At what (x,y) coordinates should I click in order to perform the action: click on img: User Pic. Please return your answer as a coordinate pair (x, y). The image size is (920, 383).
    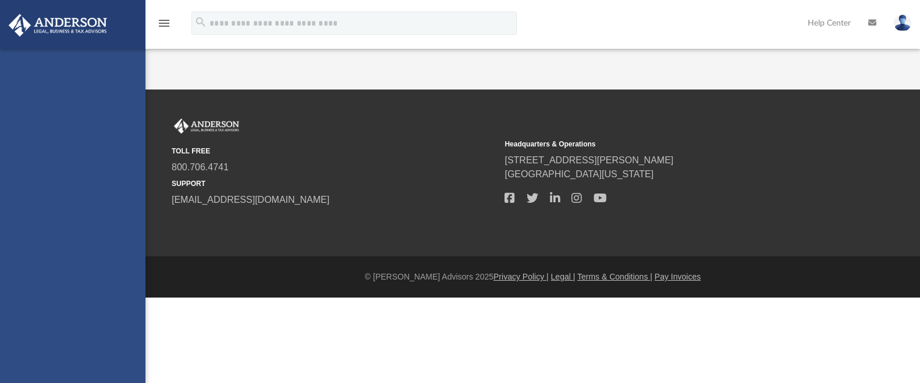
    Looking at the image, I should click on (902, 23).